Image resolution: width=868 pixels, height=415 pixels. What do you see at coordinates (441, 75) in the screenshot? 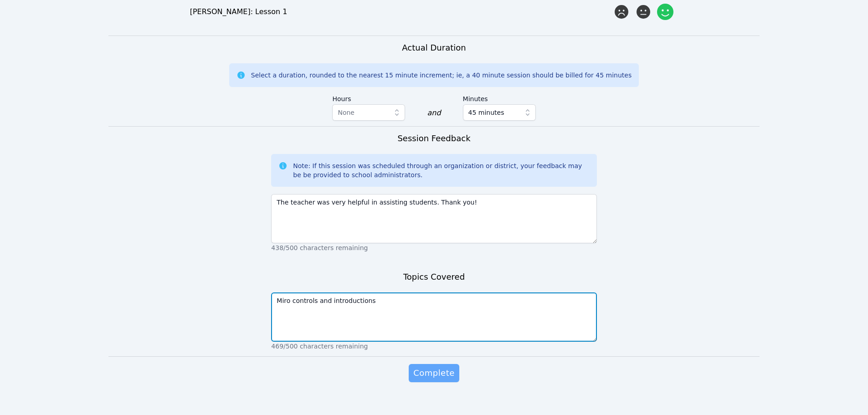
I see `div: Select a duration, rounded to the nearest 15 minute increment; ie, a 40 minute session should be ...` at bounding box center [441, 75].